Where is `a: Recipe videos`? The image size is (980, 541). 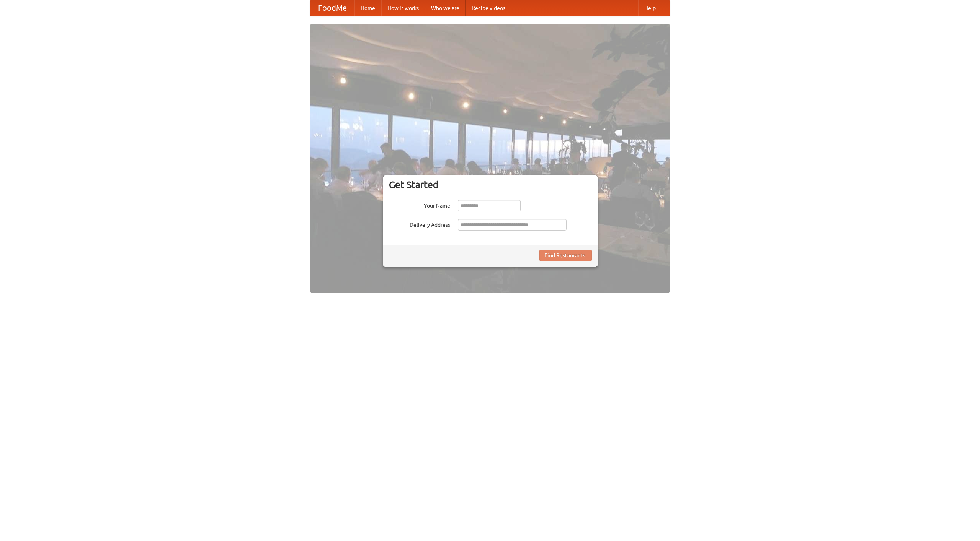
a: Recipe videos is located at coordinates (489, 8).